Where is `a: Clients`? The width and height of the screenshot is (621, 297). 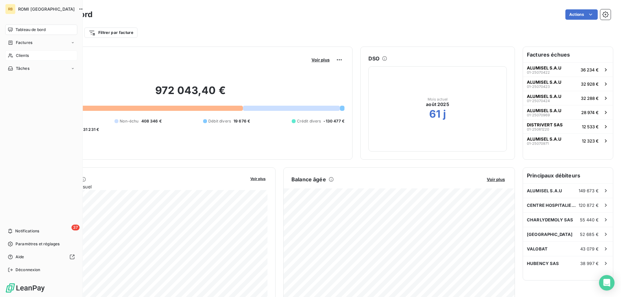 a: Clients is located at coordinates (41, 56).